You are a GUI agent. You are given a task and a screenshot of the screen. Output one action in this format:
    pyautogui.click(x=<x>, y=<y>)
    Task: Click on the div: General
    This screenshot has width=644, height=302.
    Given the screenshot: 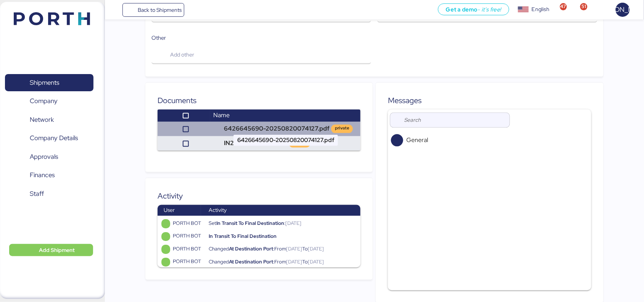 What is the action you would take?
    pyautogui.click(x=494, y=140)
    